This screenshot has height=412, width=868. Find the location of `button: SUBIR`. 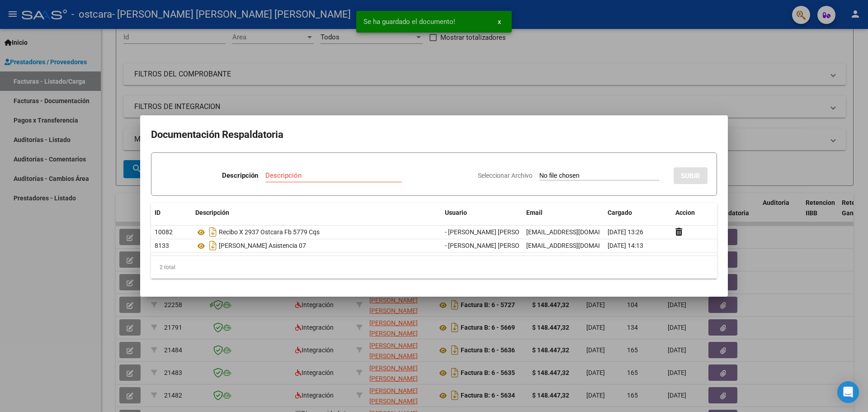

button: SUBIR is located at coordinates (690, 175).